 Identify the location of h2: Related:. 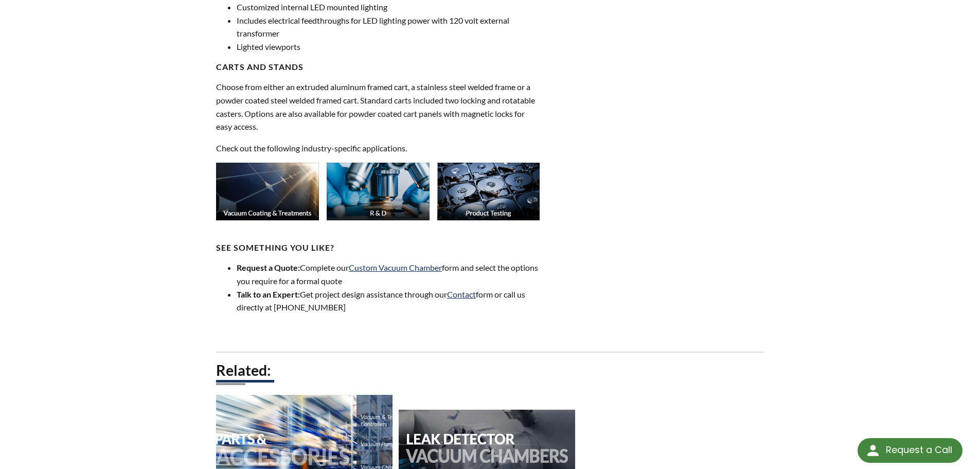
(490, 370).